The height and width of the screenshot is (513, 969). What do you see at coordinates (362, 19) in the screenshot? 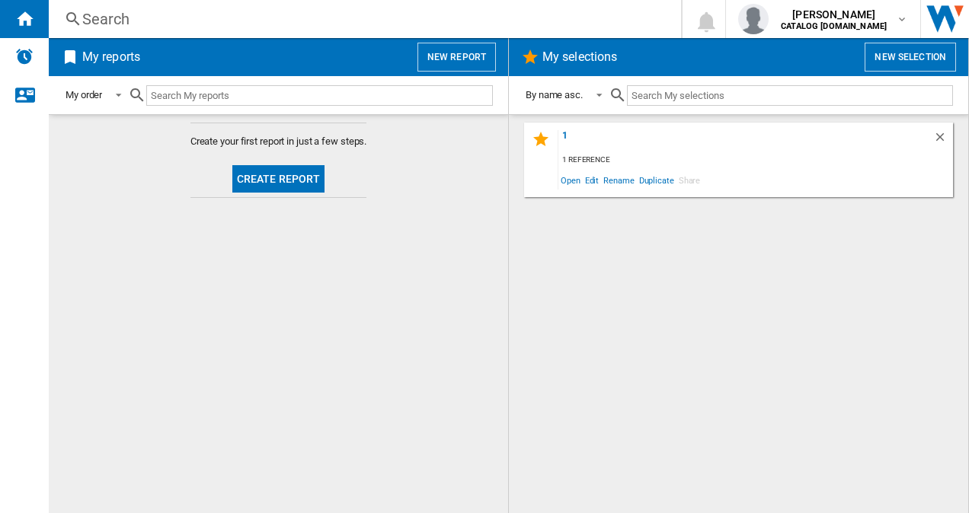
I see `div: Search` at bounding box center [362, 19].